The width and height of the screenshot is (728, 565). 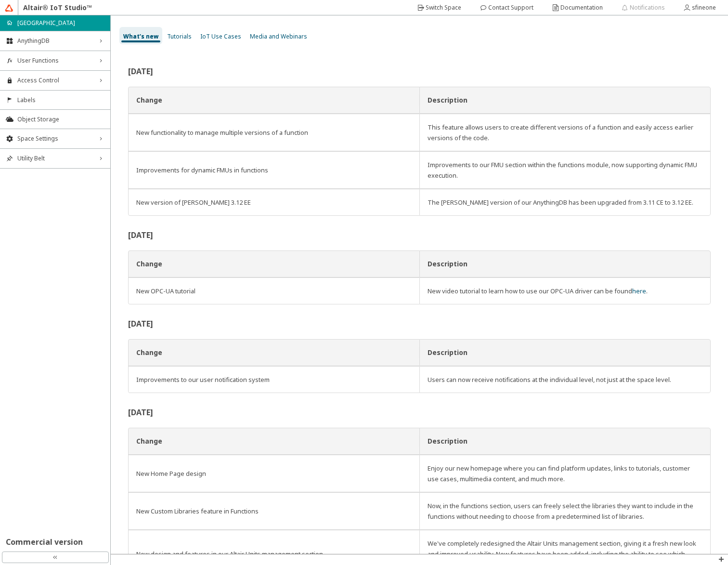 What do you see at coordinates (565, 291) in the screenshot?
I see `div: New video tutorial to learn how to use our OPC-UA driver can be found .` at bounding box center [565, 291].